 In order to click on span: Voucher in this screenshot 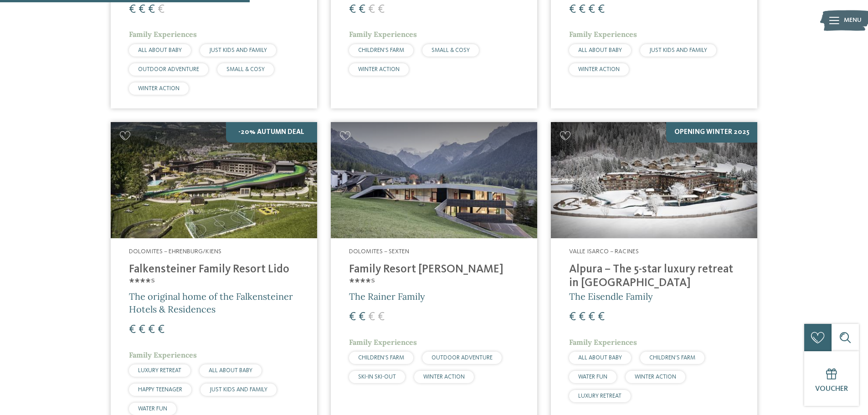, I will do `click(831, 389)`.